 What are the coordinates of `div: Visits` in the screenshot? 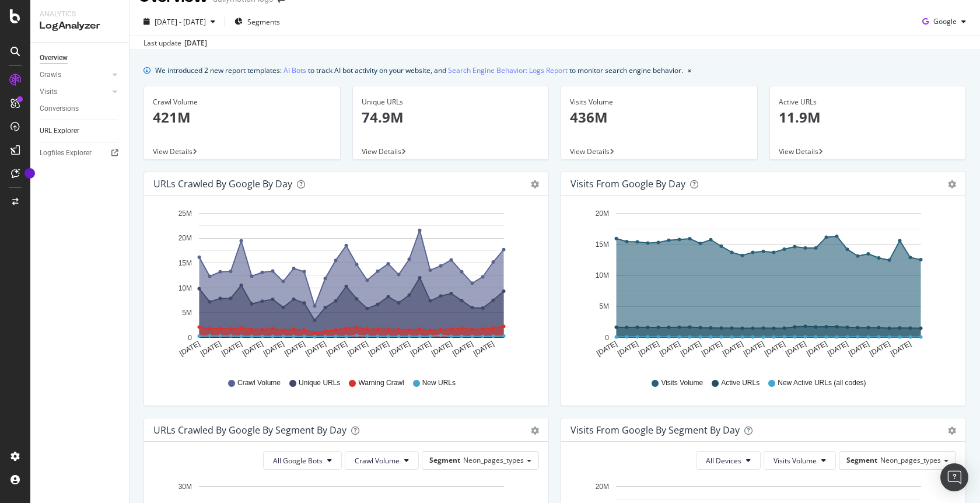 It's located at (48, 91).